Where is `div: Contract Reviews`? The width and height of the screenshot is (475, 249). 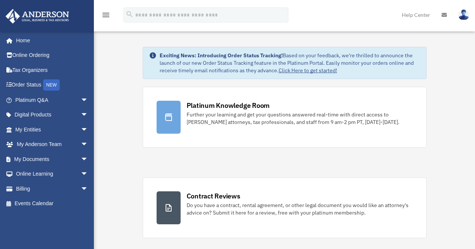
div: Contract Reviews is located at coordinates (213, 196).